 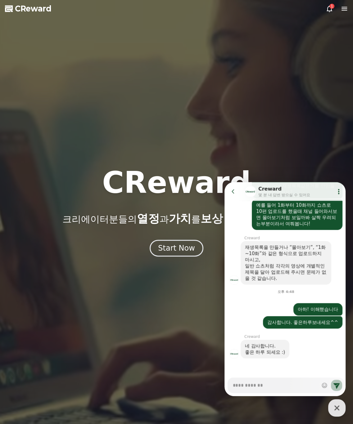 I want to click on div: 예를 들어 1화부터 10화까지 쇼츠로 10편 업로드를 했을때 채널 들어와서보면 몰아보기처럼 보일까봐 살짝 우려되는부분이라서 여쭤봅니다!, so click(x=73, y=32).